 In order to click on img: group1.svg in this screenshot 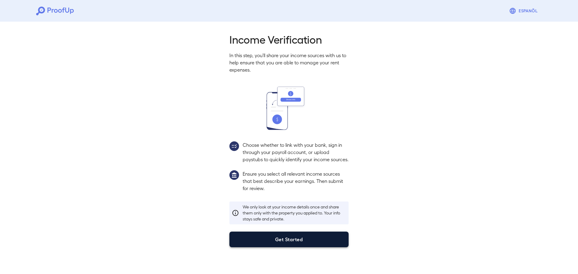, I will do `click(234, 175)`.